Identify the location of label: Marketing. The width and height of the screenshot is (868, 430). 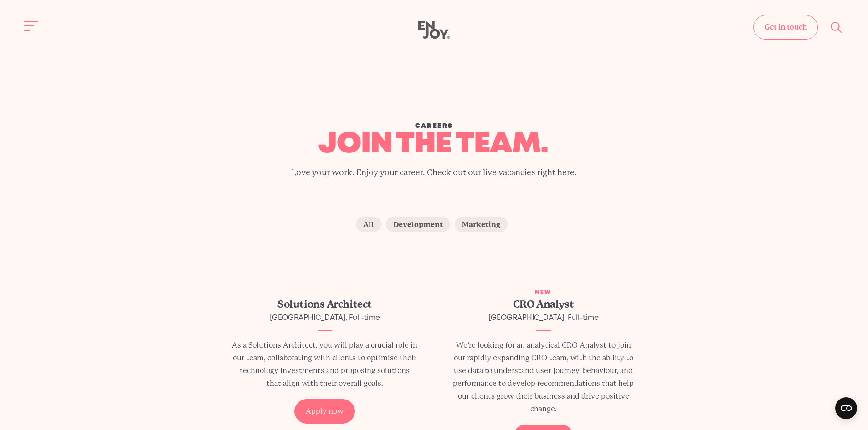
(481, 224).